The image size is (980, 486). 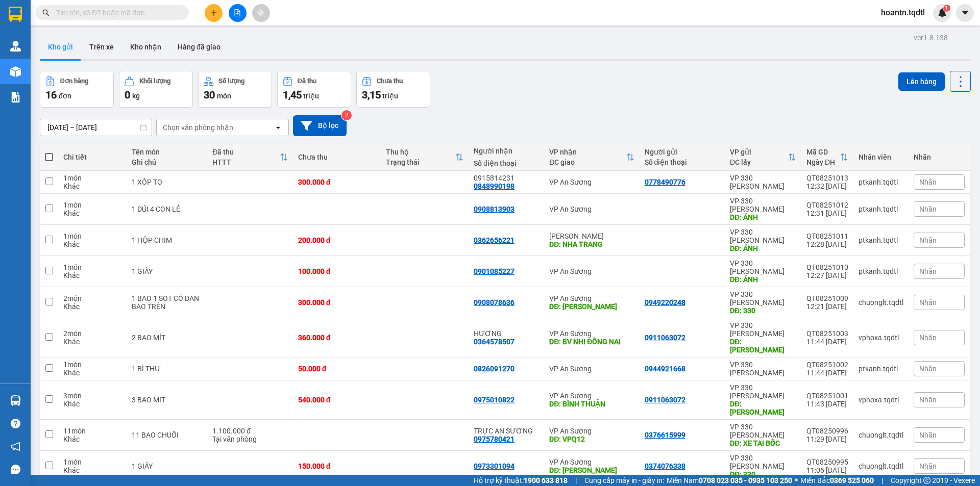 I want to click on svg: open, so click(x=278, y=128).